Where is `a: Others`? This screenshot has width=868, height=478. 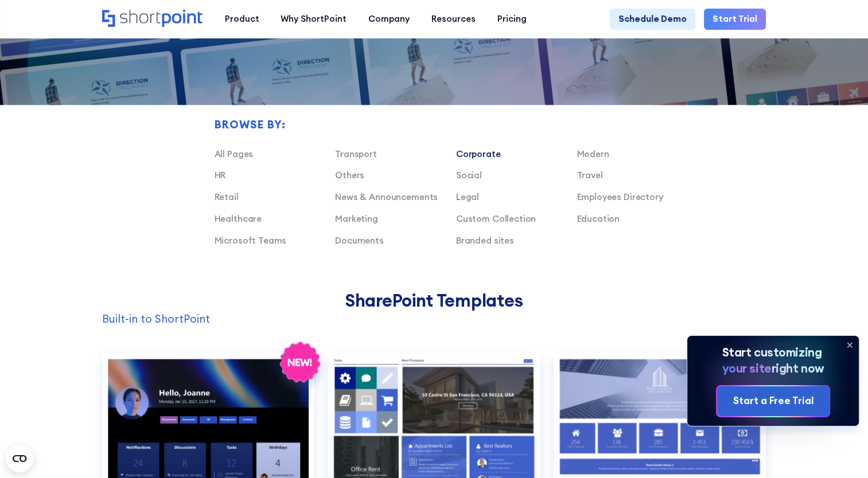
a: Others is located at coordinates (350, 175).